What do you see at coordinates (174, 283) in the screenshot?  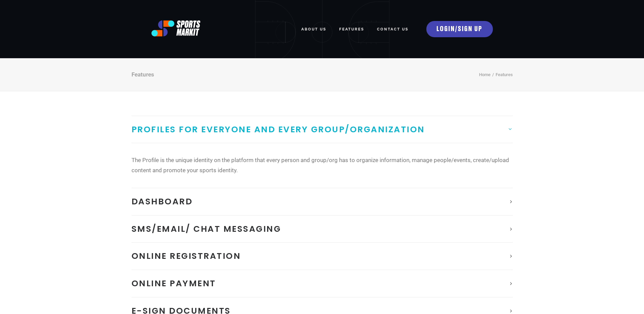 I see `span: Online Payment` at bounding box center [174, 283].